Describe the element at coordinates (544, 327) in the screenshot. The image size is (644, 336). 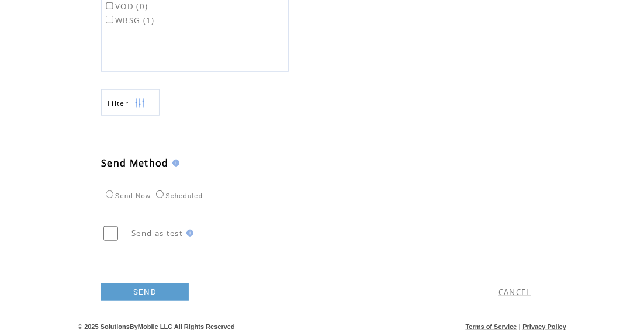
I see `a: Privacy Policy` at that location.